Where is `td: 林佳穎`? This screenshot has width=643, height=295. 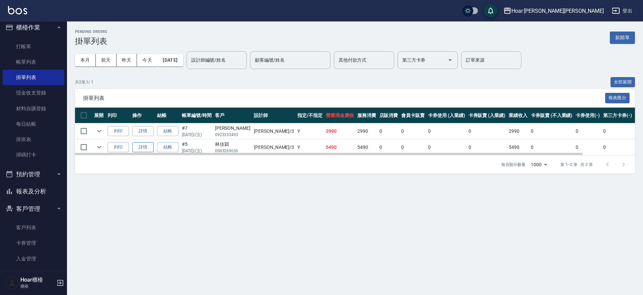
td: 林佳穎 is located at coordinates (233, 147).